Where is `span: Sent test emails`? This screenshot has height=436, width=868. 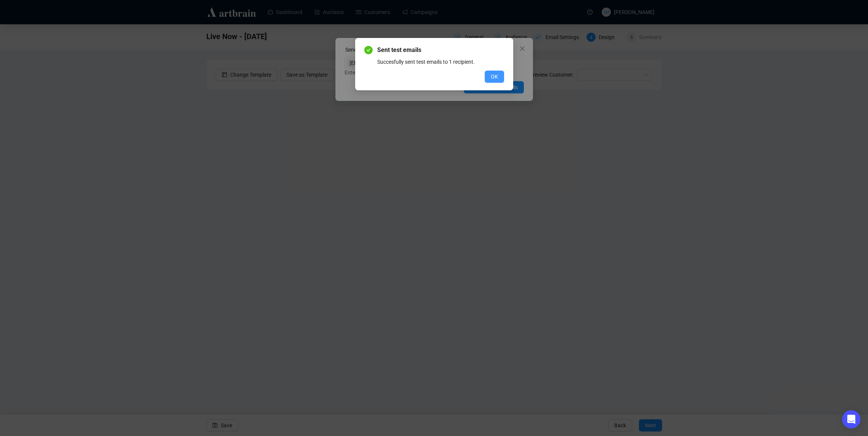
span: Sent test emails is located at coordinates (441, 50).